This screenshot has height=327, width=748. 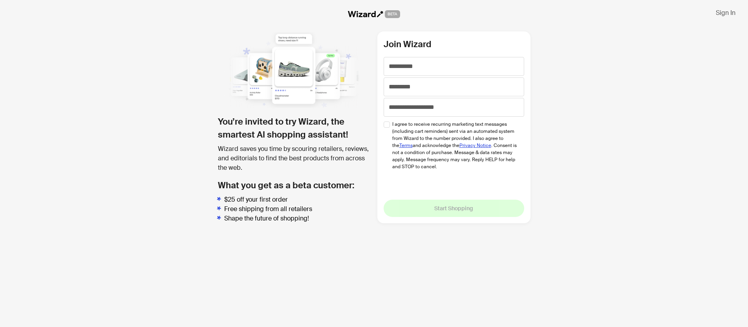 What do you see at coordinates (454, 208) in the screenshot?
I see `button: Start Shopping` at bounding box center [454, 208].